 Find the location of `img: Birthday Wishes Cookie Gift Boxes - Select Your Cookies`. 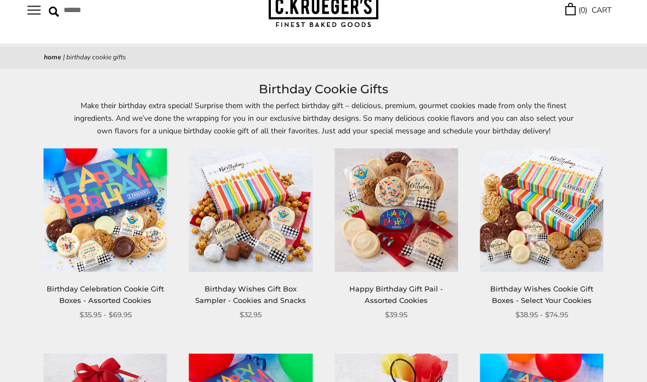

img: Birthday Wishes Cookie Gift Boxes - Select Your Cookies is located at coordinates (542, 210).